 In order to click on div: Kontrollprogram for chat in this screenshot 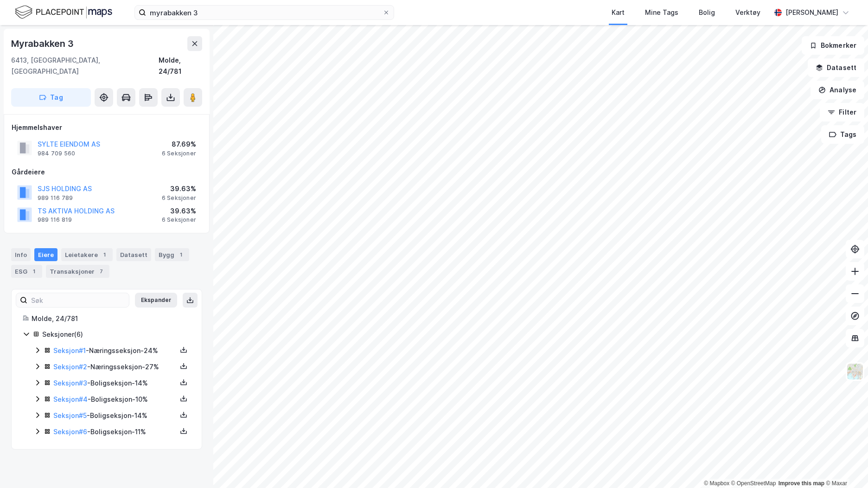, I will do `click(844, 465)`.